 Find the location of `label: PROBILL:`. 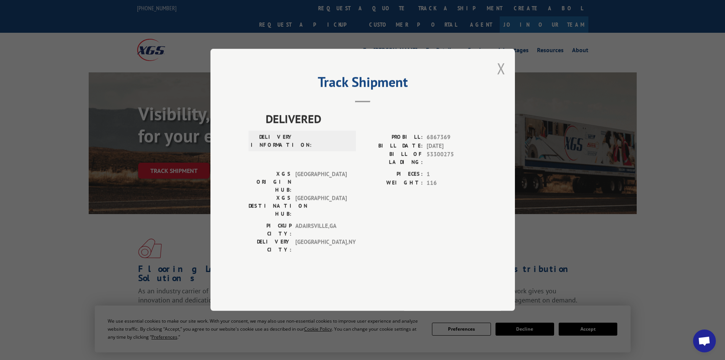

label: PROBILL: is located at coordinates (393, 137).